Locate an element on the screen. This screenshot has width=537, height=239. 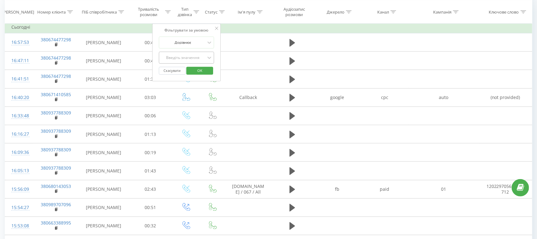
td: paid is located at coordinates (384, 189).